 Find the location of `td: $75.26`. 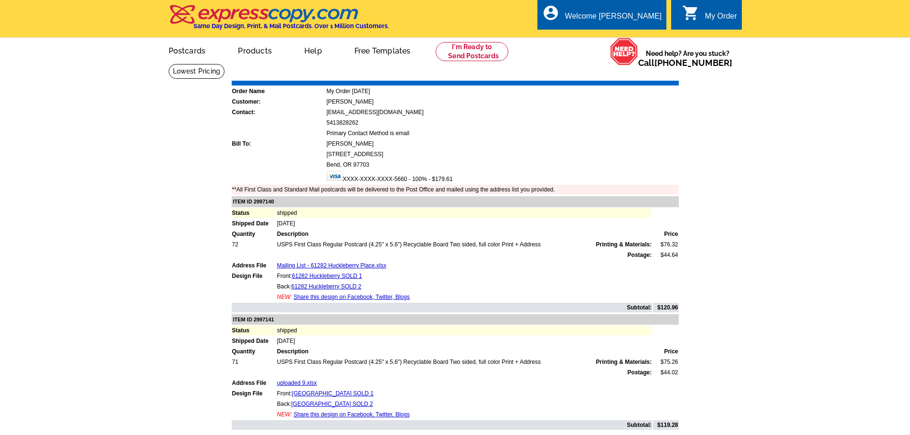

td: $75.26 is located at coordinates (666, 362).